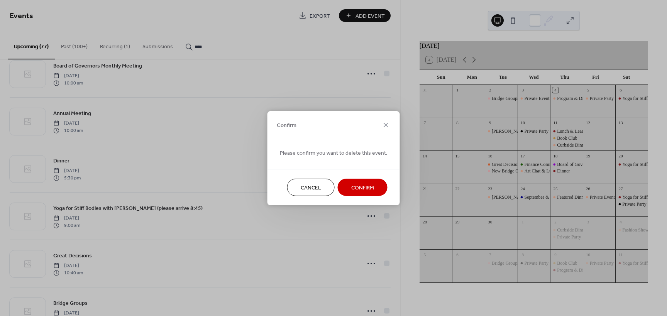 The height and width of the screenshot is (316, 667). What do you see at coordinates (333, 153) in the screenshot?
I see `span: Please confirm you want to delete this event.` at bounding box center [333, 153].